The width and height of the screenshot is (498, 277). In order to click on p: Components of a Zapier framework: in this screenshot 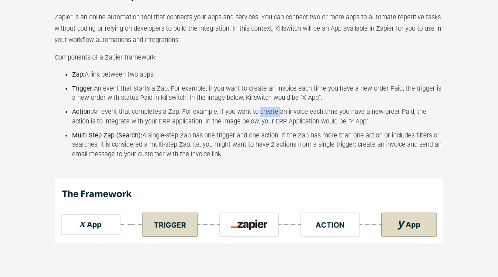, I will do `click(249, 58)`.